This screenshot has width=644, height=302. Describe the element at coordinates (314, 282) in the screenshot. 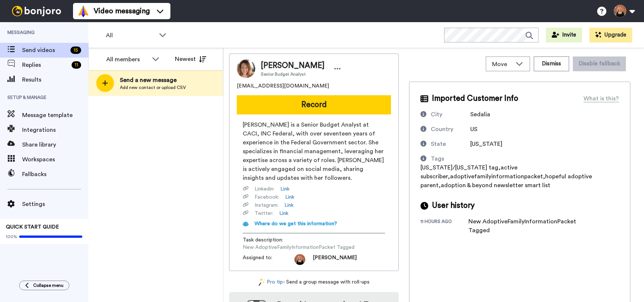

I see `div: - Send a group message with roll-ups` at that location.